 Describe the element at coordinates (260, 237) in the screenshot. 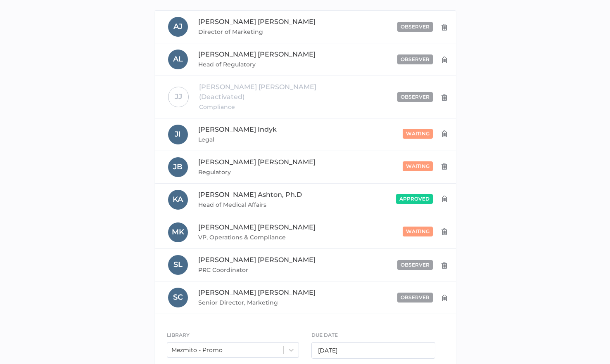

I see `span: VP, Operations & Compliance` at that location.